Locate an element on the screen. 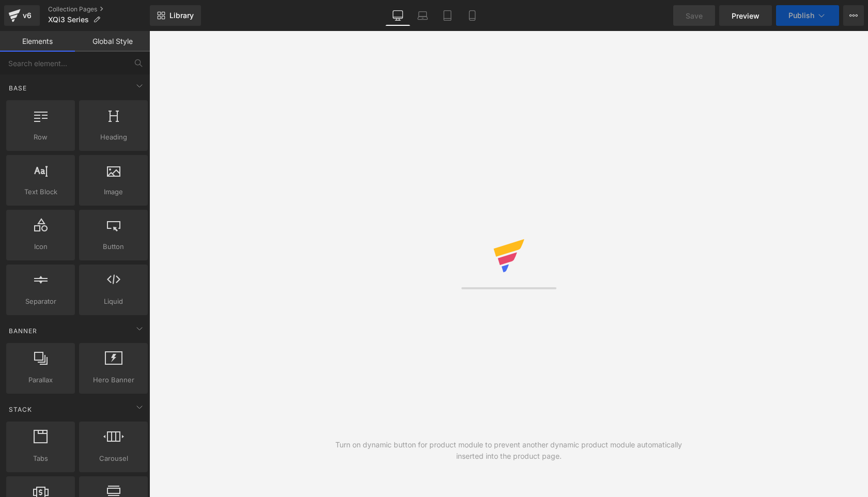  button: More is located at coordinates (854, 16).